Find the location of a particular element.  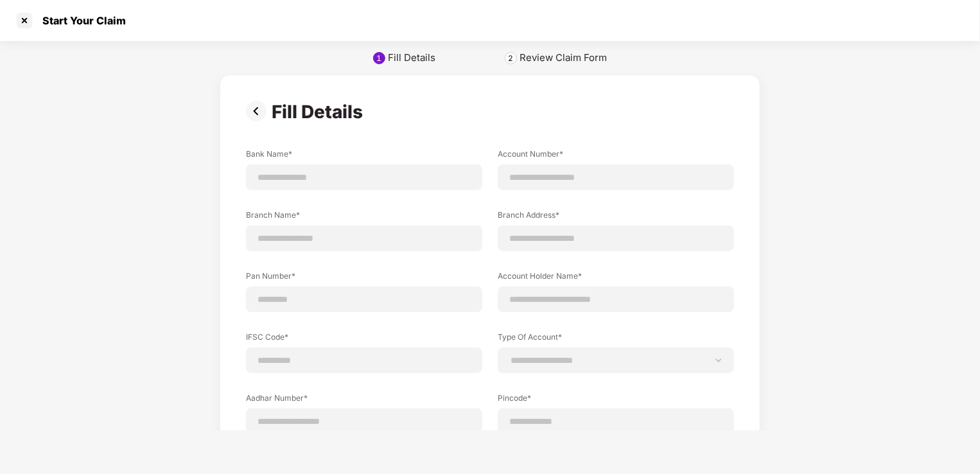

label: IFSC Code* is located at coordinates (364, 339).